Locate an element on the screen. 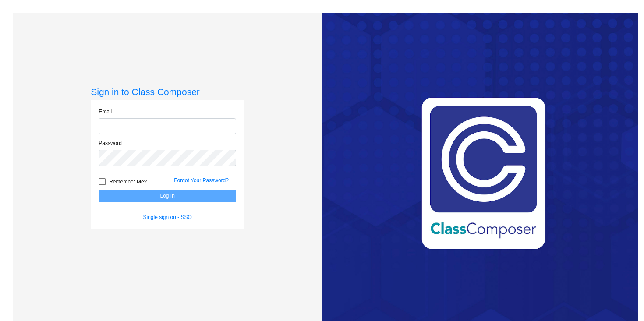 Image resolution: width=644 pixels, height=321 pixels. a: Single sign on - SSO is located at coordinates (167, 217).